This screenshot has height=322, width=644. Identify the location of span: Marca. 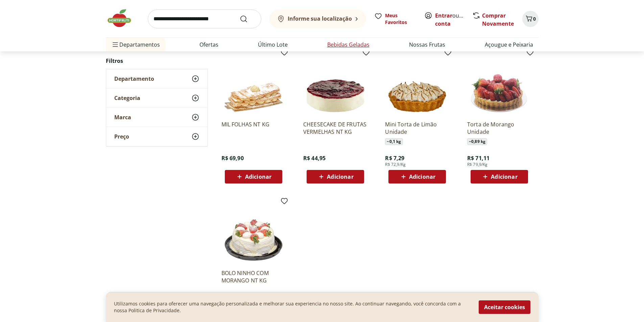
(122, 118).